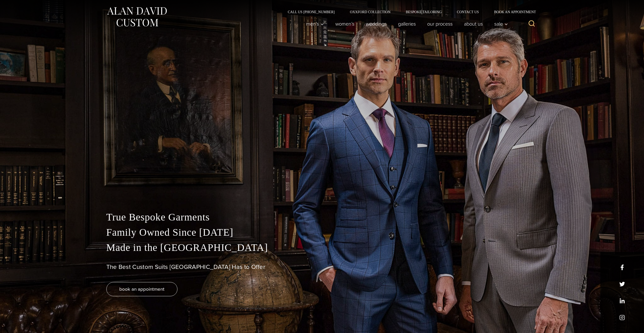 This screenshot has width=644, height=333. I want to click on button: View Search Form, so click(532, 24).